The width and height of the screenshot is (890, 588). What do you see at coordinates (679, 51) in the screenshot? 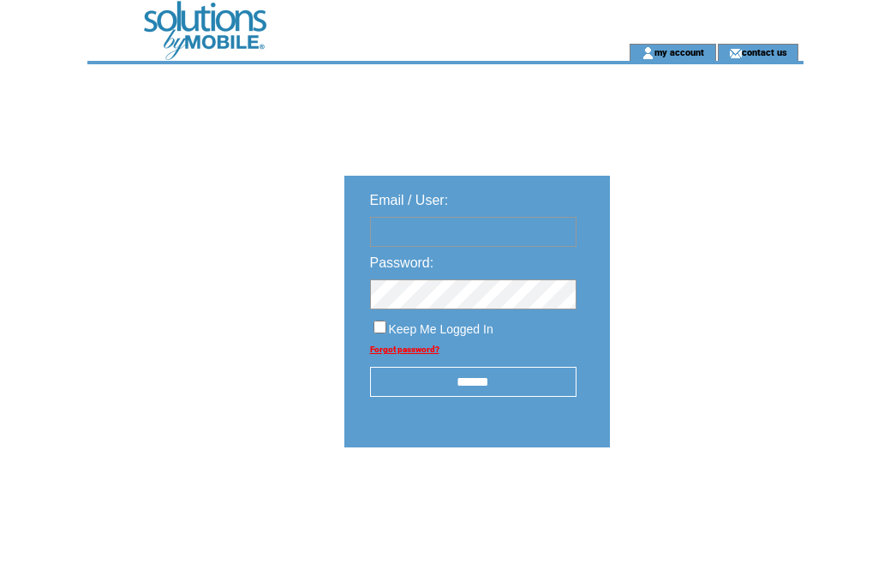
I see `a: my account` at bounding box center [679, 51].